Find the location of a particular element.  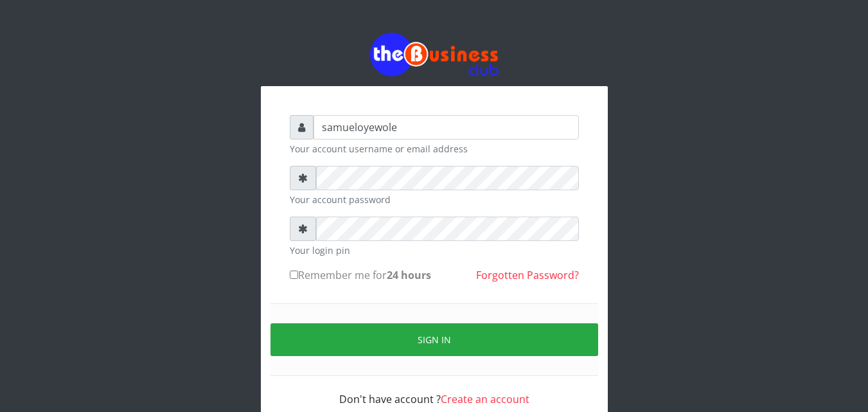

button: Sign in is located at coordinates (434, 340).